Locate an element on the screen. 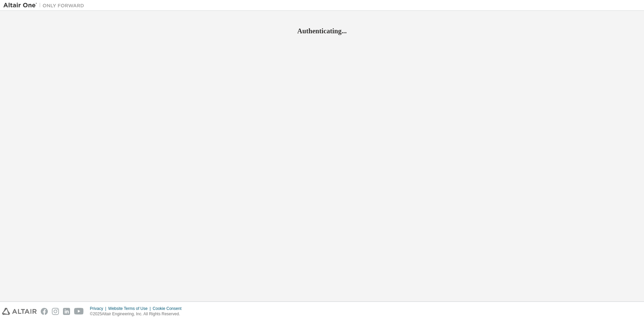  img: linkedin.svg is located at coordinates (66, 311).